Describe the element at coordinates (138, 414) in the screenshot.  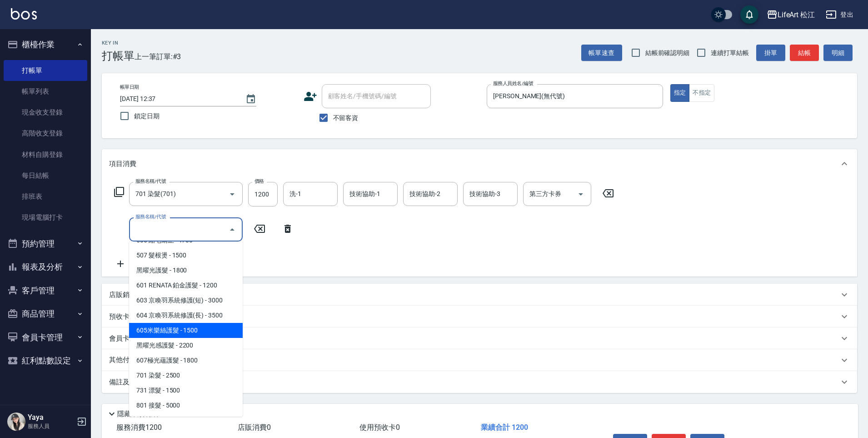
I see `p: 隱藏業績明細` at that location.